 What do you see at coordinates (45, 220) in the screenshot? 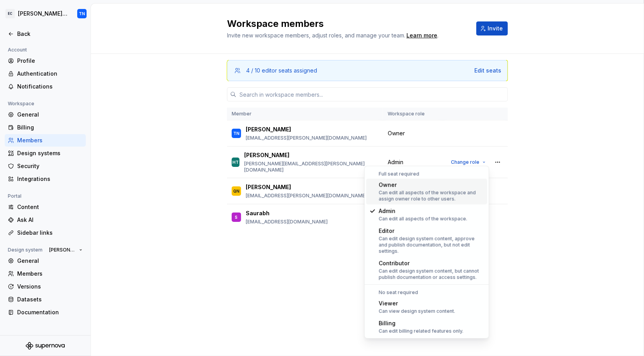
I see `a: Ask AI` at bounding box center [45, 220].